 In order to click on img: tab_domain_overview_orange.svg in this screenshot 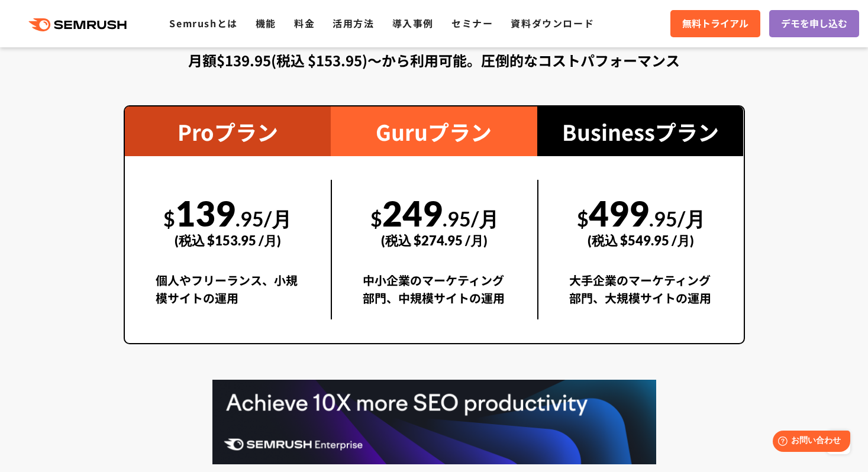, I will do `click(45, 74)`.